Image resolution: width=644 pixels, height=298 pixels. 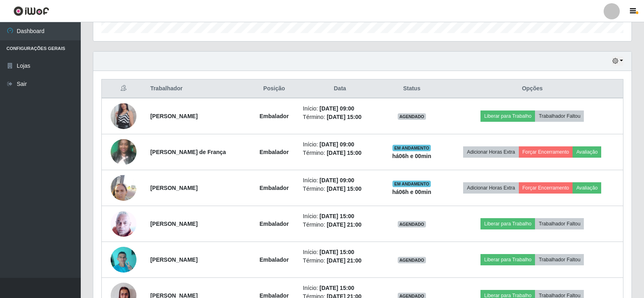 I want to click on img: 1713098995975.jpeg, so click(x=123, y=152).